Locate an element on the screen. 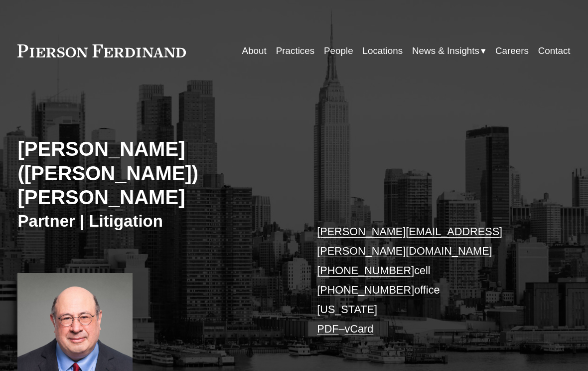  a: vCard is located at coordinates (359, 328).